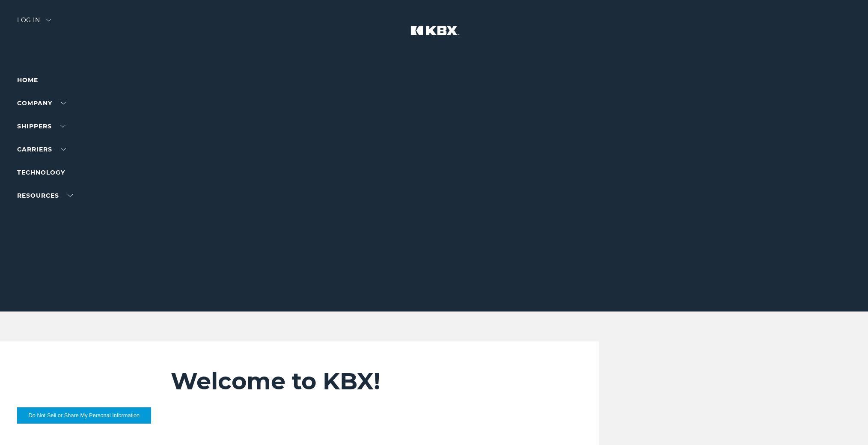 This screenshot has height=445, width=868. Describe the element at coordinates (41, 149) in the screenshot. I see `a: Carriers` at that location.